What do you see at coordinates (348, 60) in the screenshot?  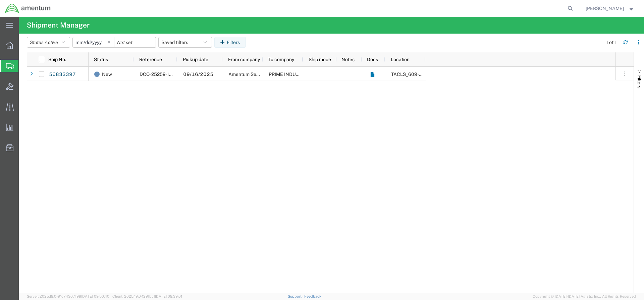 I see `span: Notes` at bounding box center [348, 60].